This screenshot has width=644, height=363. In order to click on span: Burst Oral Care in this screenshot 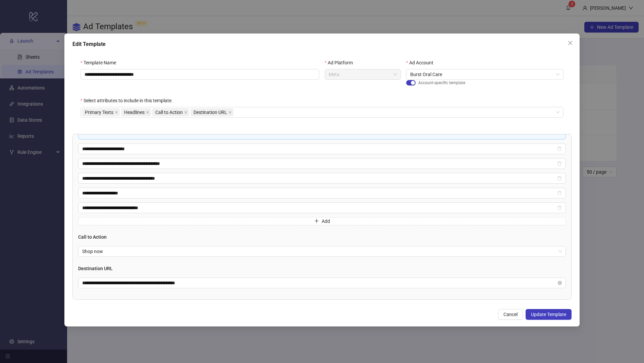, I will do `click(485, 75)`.